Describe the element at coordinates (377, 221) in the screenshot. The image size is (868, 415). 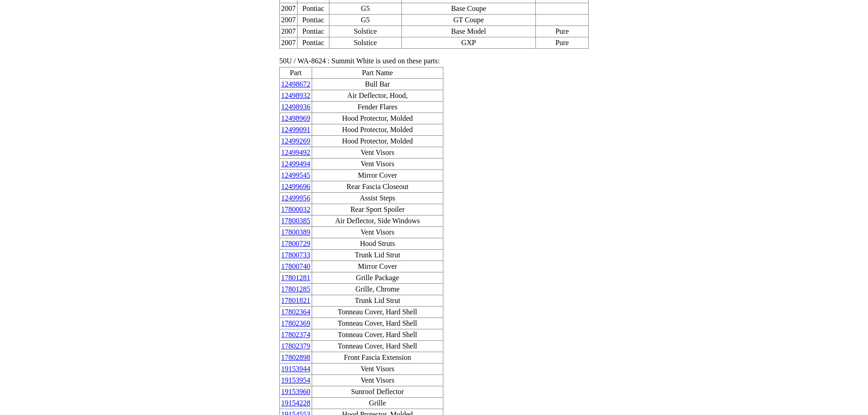
I see `td: Air Deflector, Side Windows` at that location.